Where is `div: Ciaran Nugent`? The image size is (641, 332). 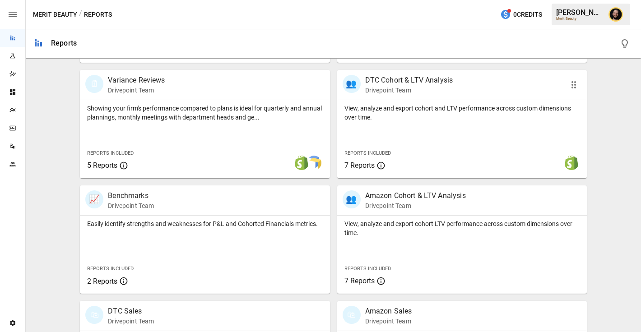 div: Ciaran Nugent is located at coordinates (616, 14).